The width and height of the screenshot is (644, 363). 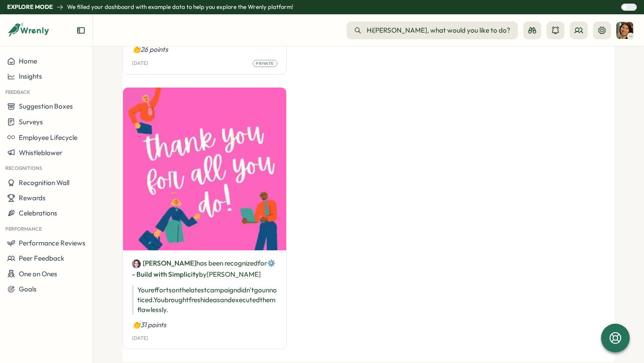 I want to click on span: for, so click(x=262, y=263).